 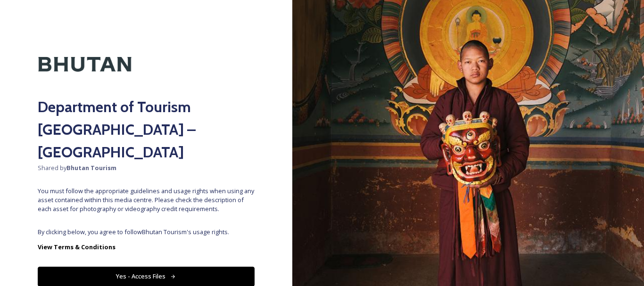 I want to click on span: Shared by, so click(x=146, y=168).